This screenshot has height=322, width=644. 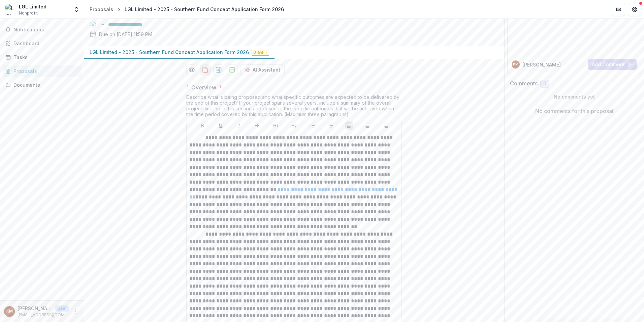 What do you see at coordinates (619, 9) in the screenshot?
I see `button: Partners` at bounding box center [619, 9].